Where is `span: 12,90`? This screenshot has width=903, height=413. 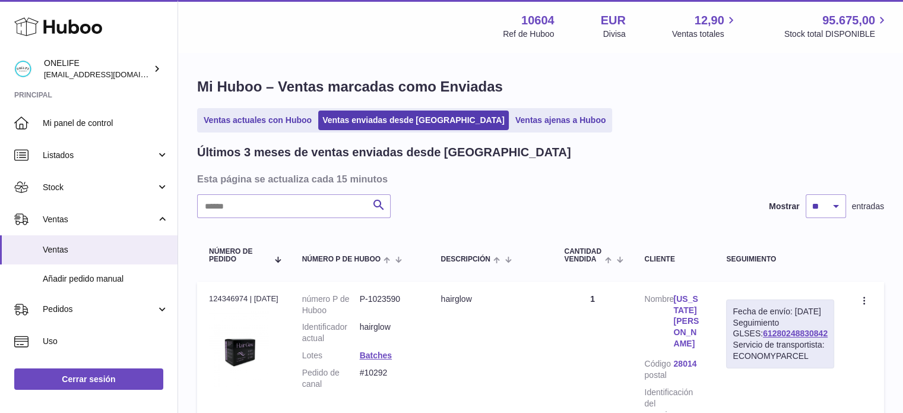 span: 12,90 is located at coordinates (710, 20).